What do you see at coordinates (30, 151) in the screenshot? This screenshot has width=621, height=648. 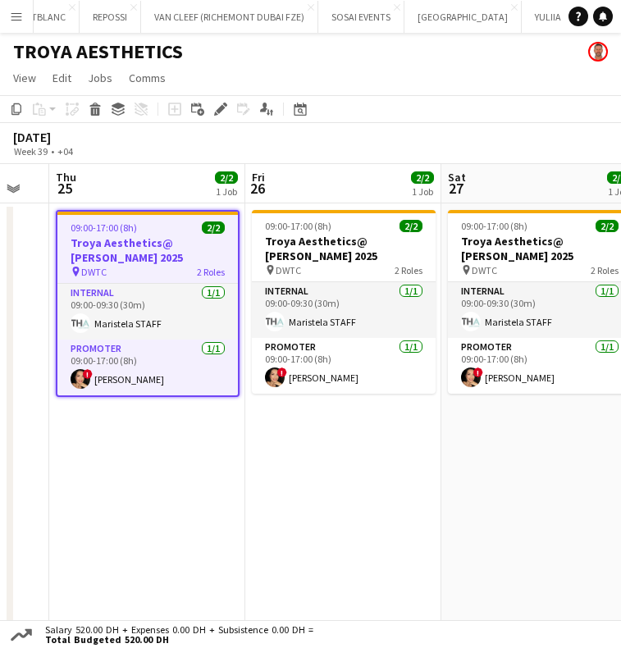 I see `span: Week 39` at bounding box center [30, 151].